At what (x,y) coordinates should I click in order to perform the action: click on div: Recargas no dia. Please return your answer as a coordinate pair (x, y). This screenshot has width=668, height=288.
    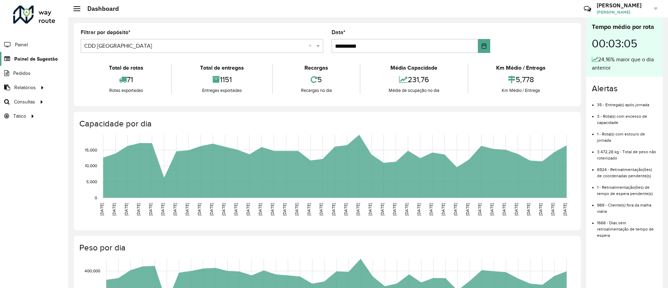
    Looking at the image, I should click on (316, 90).